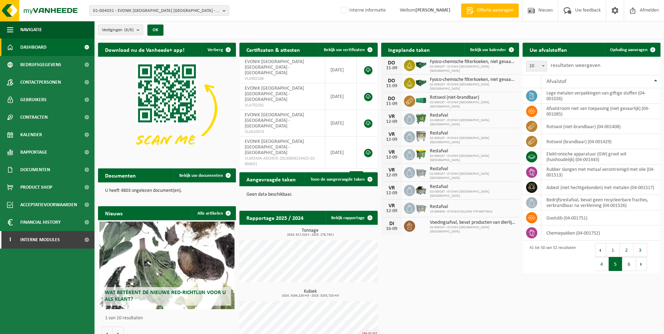 The width and height of the screenshot is (664, 334). I want to click on a: Bekijk rapportage, so click(351, 218).